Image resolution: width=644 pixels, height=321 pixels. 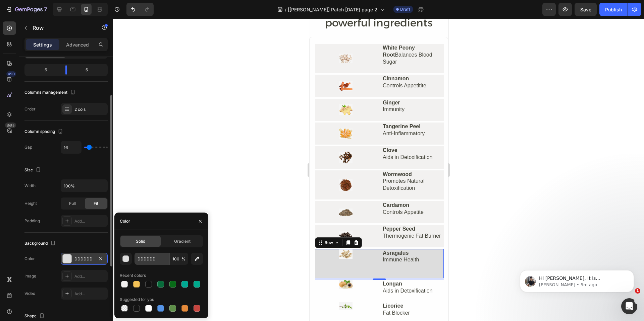 What do you see at coordinates (140, 242) in the screenshot?
I see `span: Solid` at bounding box center [140, 242].